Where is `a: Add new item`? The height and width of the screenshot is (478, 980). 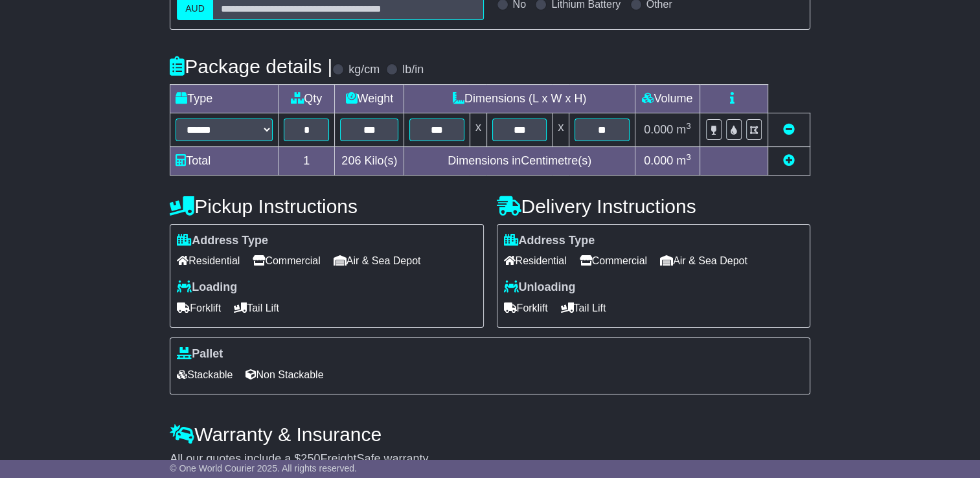
a: Add new item is located at coordinates (788, 161).